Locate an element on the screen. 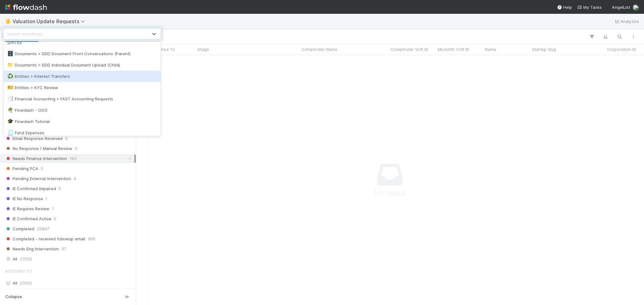  div: Flowdash - OOO is located at coordinates (82, 110).